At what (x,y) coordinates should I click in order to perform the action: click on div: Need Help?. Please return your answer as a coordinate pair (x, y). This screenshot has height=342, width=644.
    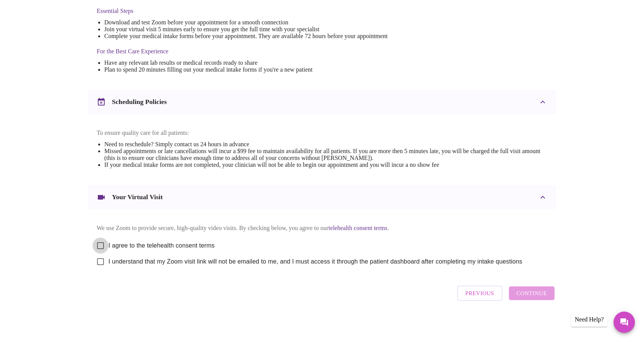
    Looking at the image, I should click on (590, 320).